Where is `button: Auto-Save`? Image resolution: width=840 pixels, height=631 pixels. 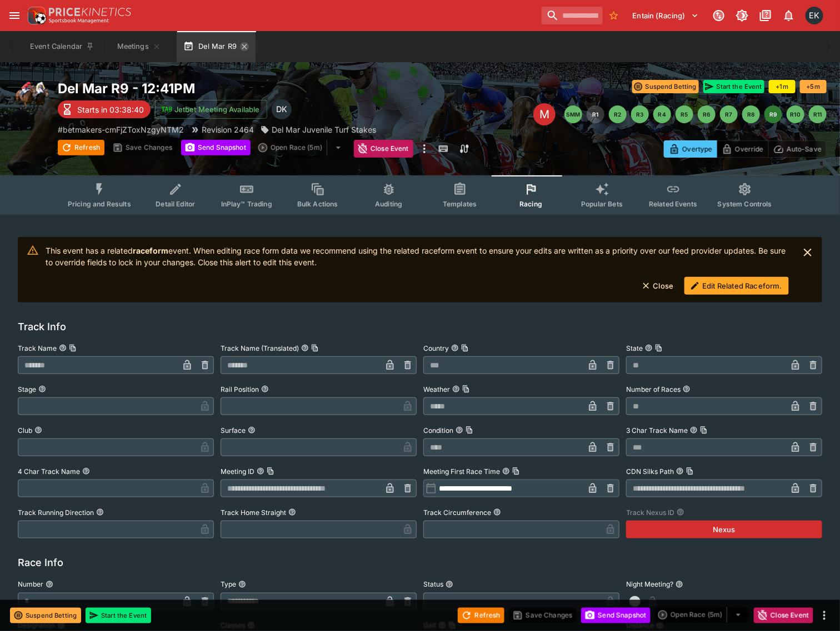
button: Auto-Save is located at coordinates (797, 149).